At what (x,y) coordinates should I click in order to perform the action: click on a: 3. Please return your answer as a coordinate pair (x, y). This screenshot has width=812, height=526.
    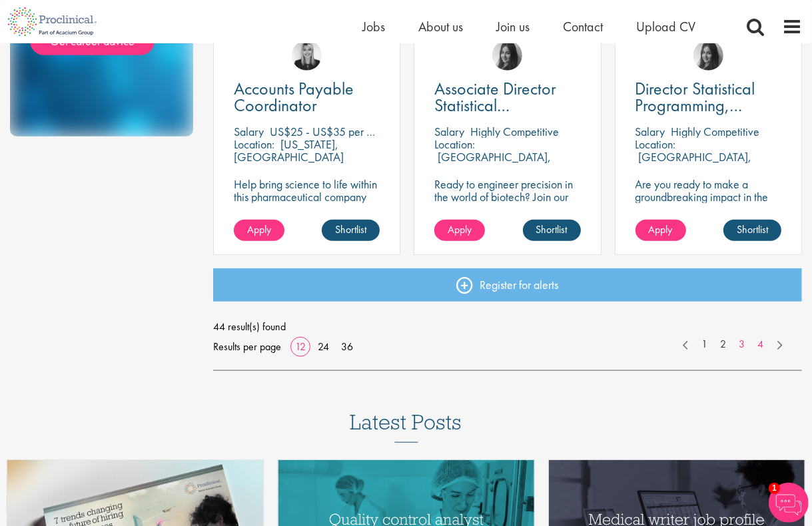
    Looking at the image, I should click on (741, 344).